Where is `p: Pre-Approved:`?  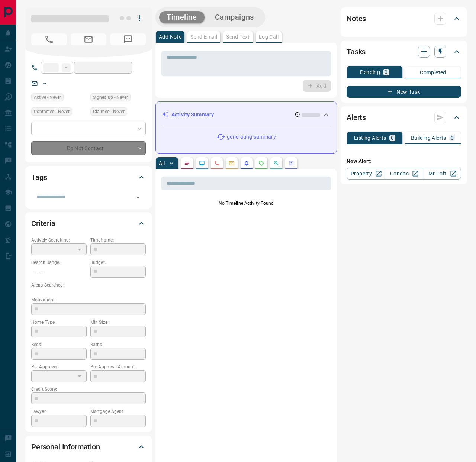 p: Pre-Approved: is located at coordinates (59, 367).